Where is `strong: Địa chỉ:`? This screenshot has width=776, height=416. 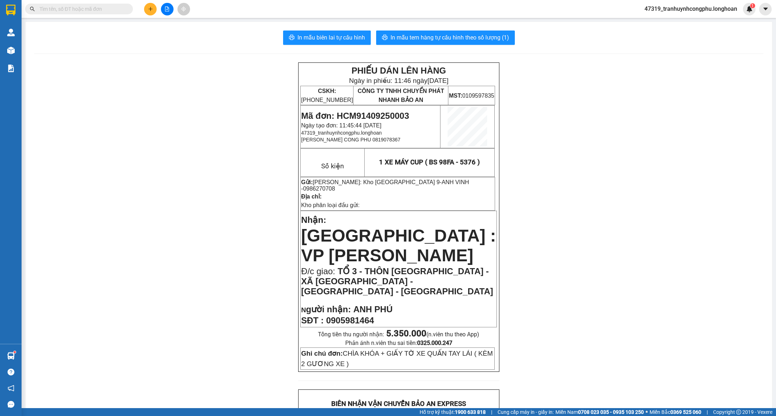
strong: Địa chỉ: is located at coordinates (311, 196).